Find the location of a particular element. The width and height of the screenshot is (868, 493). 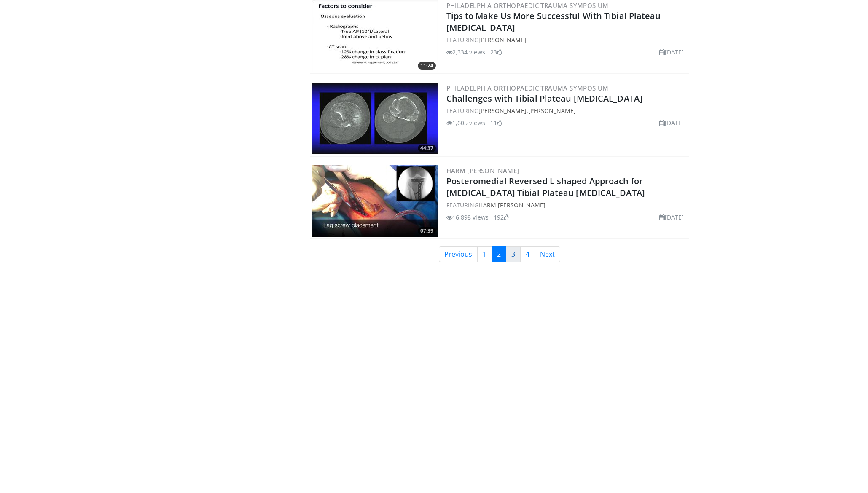

span: 07:39 is located at coordinates (426, 231).